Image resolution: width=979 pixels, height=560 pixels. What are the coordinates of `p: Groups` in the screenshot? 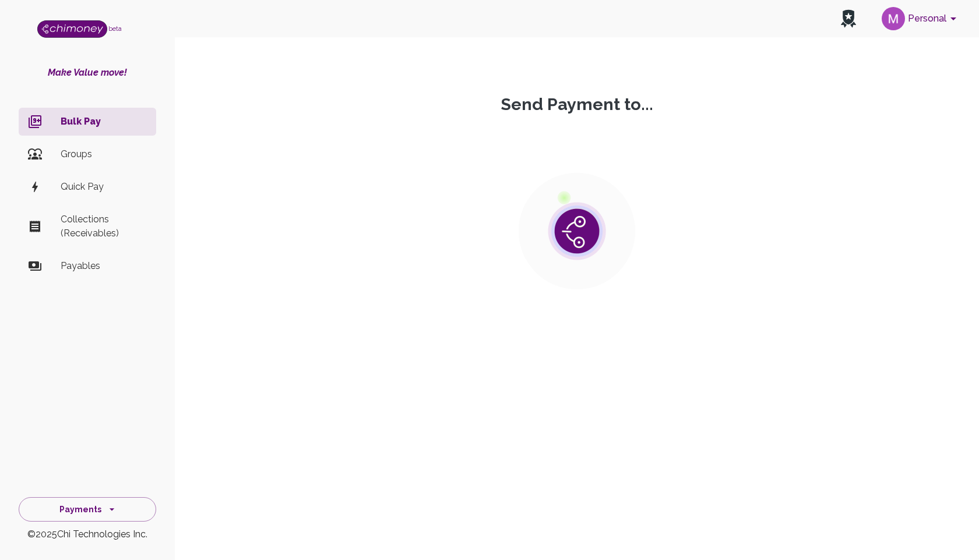 It's located at (104, 154).